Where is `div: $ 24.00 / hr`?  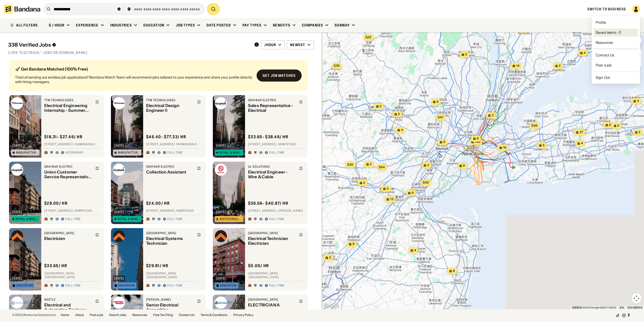
div: $ 24.00 / hr is located at coordinates (158, 203).